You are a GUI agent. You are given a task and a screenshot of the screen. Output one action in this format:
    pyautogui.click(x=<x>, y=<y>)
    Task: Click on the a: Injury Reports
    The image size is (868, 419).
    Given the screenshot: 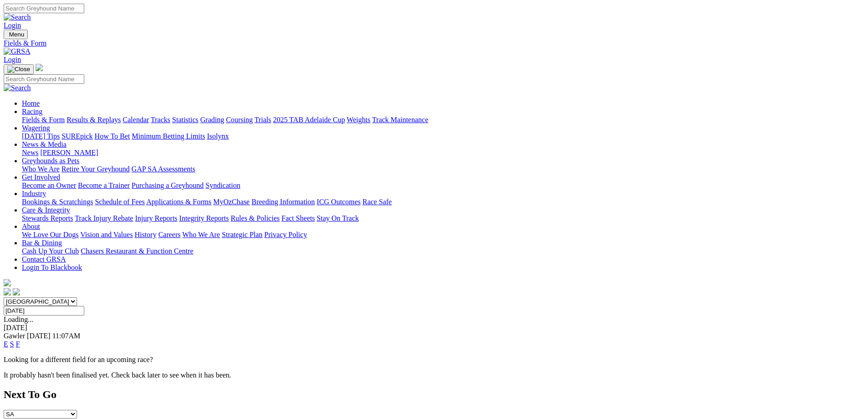 What is the action you would take?
    pyautogui.click(x=156, y=218)
    